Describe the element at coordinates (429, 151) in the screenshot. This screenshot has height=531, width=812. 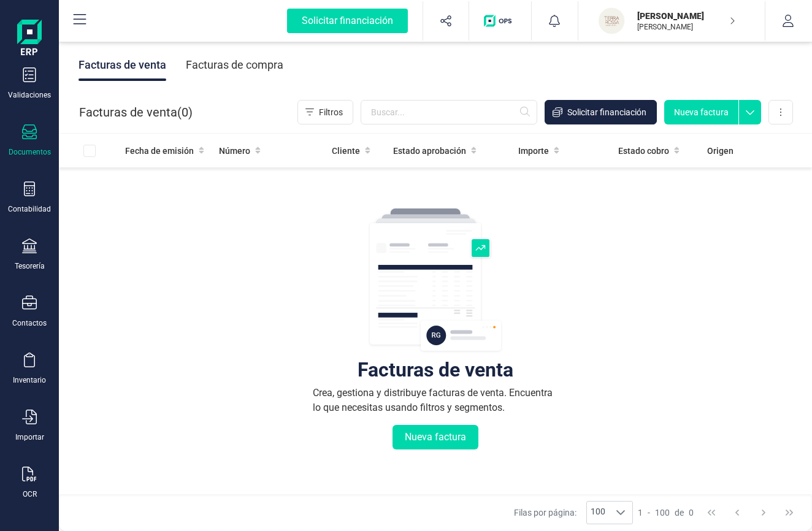
I see `span: Estado aprobación` at that location.